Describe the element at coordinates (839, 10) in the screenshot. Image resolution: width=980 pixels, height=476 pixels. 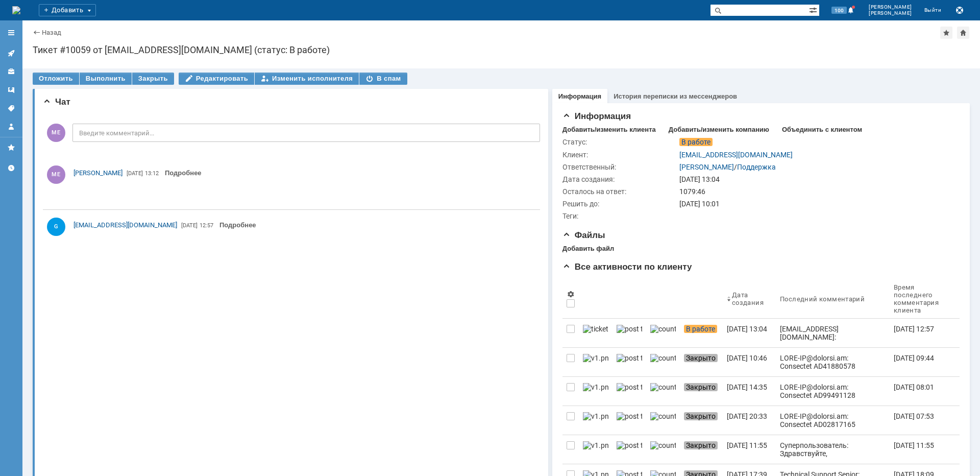
I see `span: 100` at that location.